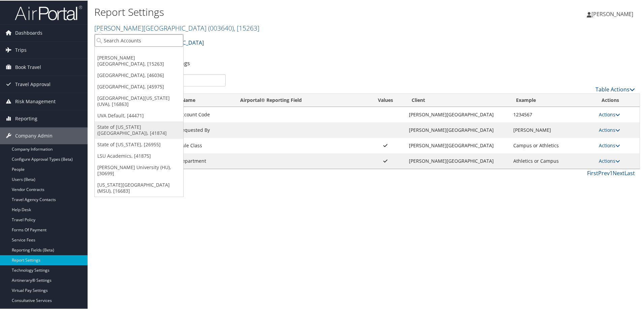 This screenshot has width=644, height=309. What do you see at coordinates (205, 100) in the screenshot?
I see `th: Name` at bounding box center [205, 100].